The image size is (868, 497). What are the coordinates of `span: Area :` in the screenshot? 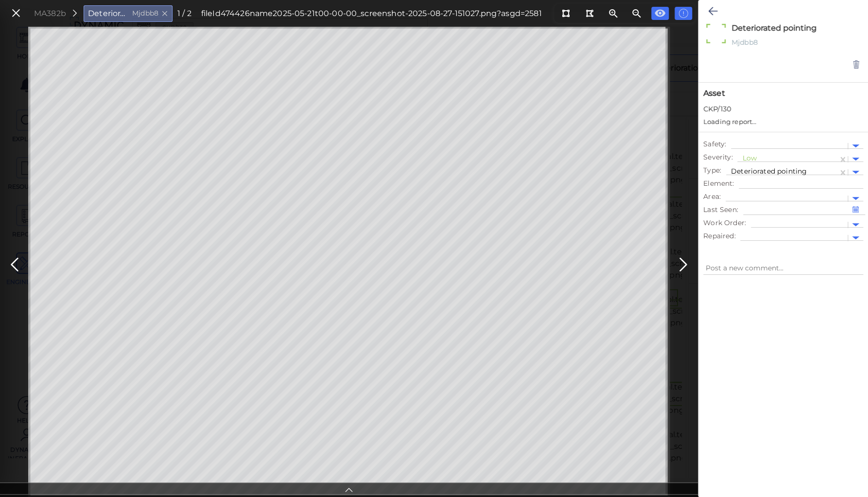 It's located at (712, 196).